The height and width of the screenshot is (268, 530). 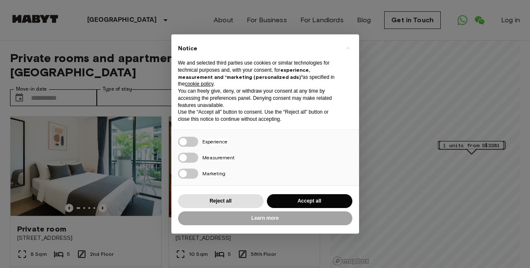 I want to click on h2: Notice, so click(x=259, y=49).